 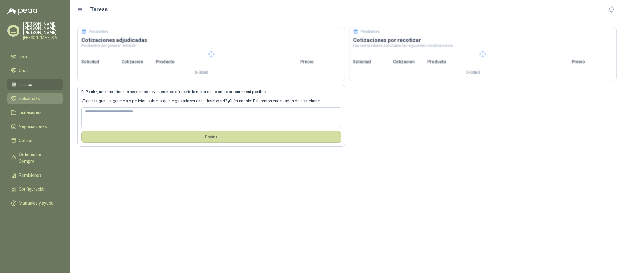 What do you see at coordinates (91, 92) in the screenshot?
I see `b: Peakr` at bounding box center [91, 92].